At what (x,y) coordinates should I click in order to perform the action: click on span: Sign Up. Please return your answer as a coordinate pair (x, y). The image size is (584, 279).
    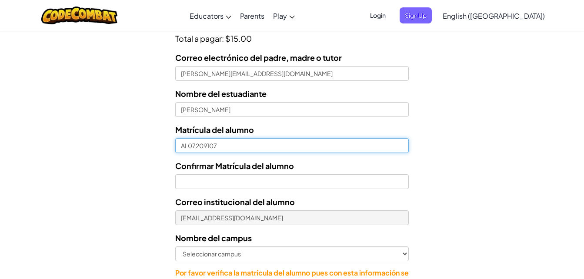
    Looking at the image, I should click on (416, 15).